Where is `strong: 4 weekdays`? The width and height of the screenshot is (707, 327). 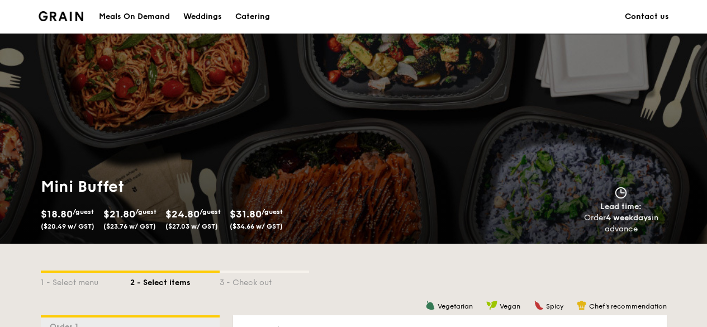 strong: 4 weekdays is located at coordinates (628, 217).